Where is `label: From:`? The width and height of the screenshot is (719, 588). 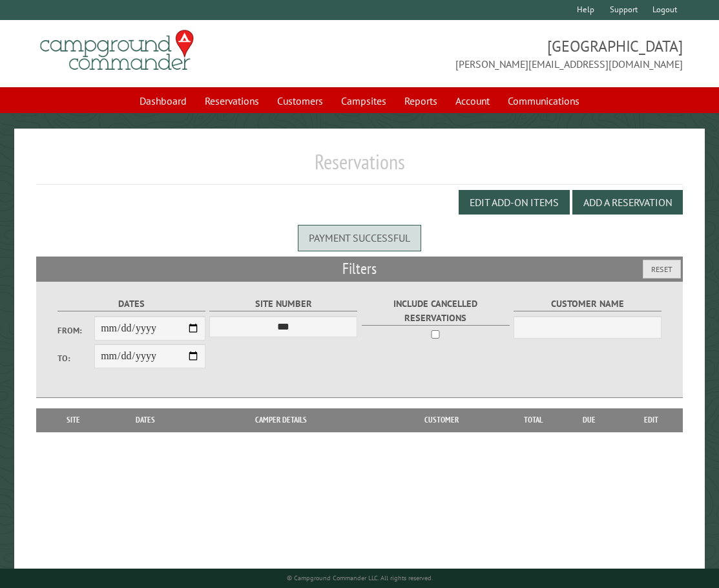 label: From: is located at coordinates (76, 331).